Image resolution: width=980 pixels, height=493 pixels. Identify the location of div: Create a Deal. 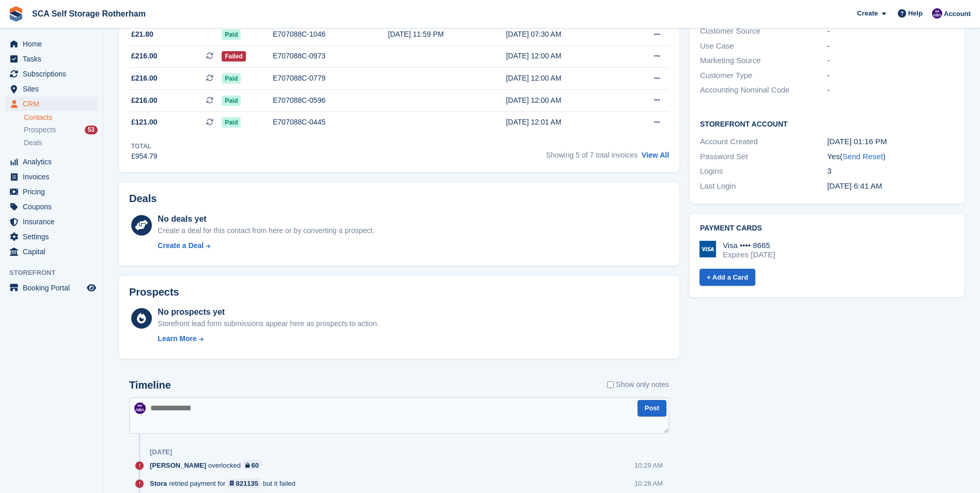
(180, 245).